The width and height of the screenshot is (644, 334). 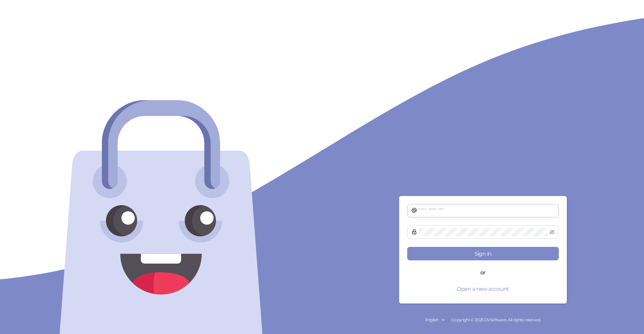 What do you see at coordinates (161, 217) in the screenshot?
I see `img: logo-face.svg` at bounding box center [161, 217].